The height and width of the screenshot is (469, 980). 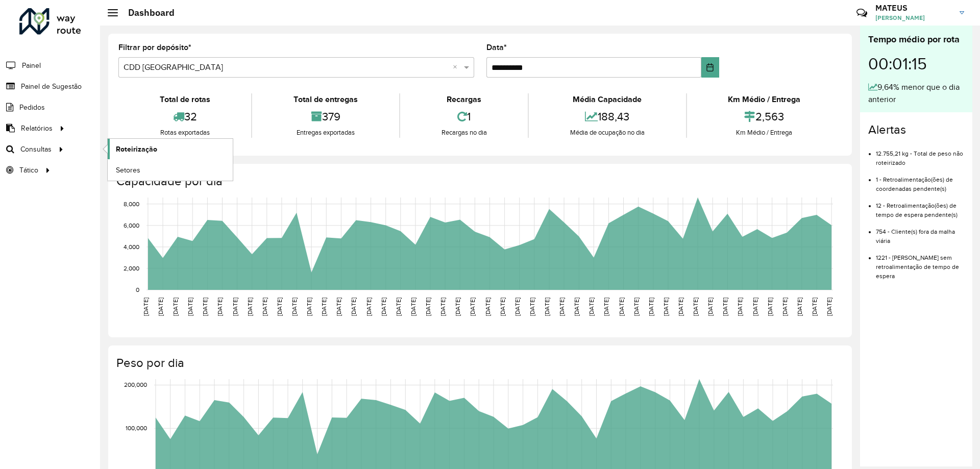 I want to click on div: Tempo médio por rota, so click(x=916, y=39).